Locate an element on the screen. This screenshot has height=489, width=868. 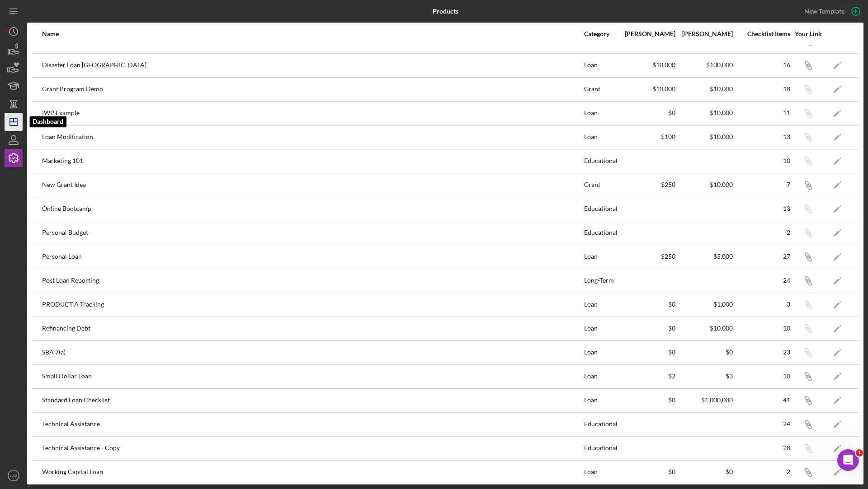
div: 18 is located at coordinates (762, 89).